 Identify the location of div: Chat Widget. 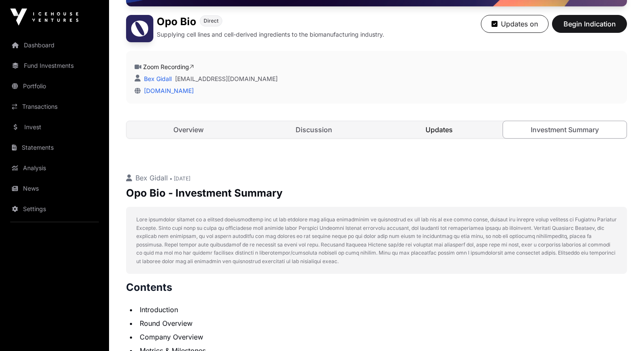
(623, 331).